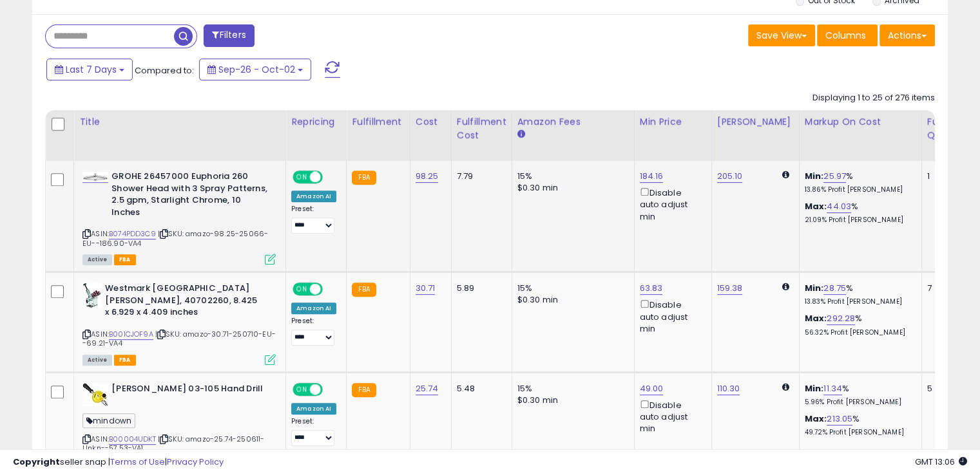 This screenshot has width=980, height=475. I want to click on span: | SKU: amazo-98.25-25066-EU--186.90-VA4, so click(175, 238).